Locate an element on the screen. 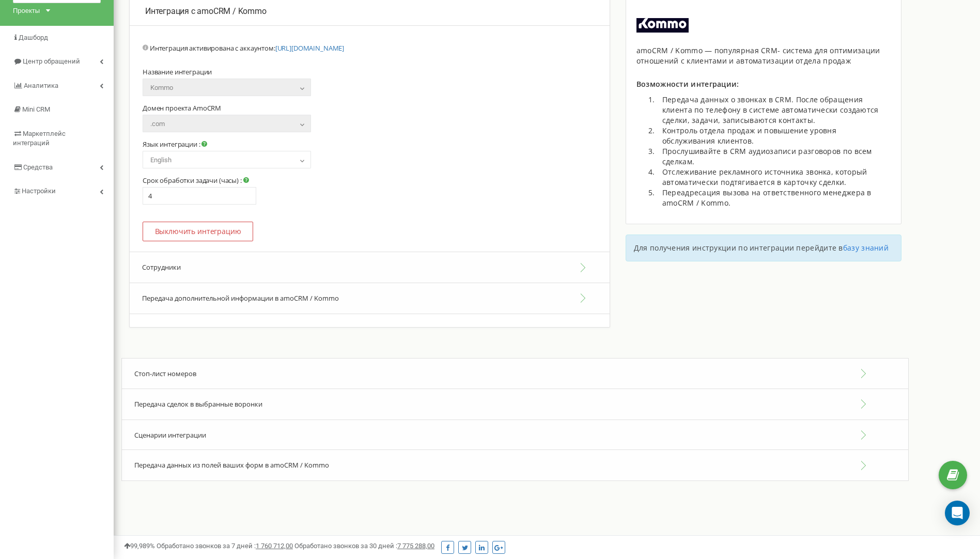  span: 99,989% is located at coordinates (140, 546).